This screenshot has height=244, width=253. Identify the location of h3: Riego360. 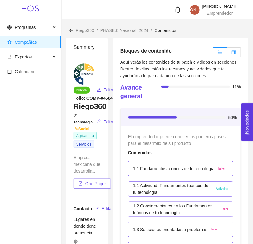
(94, 107).